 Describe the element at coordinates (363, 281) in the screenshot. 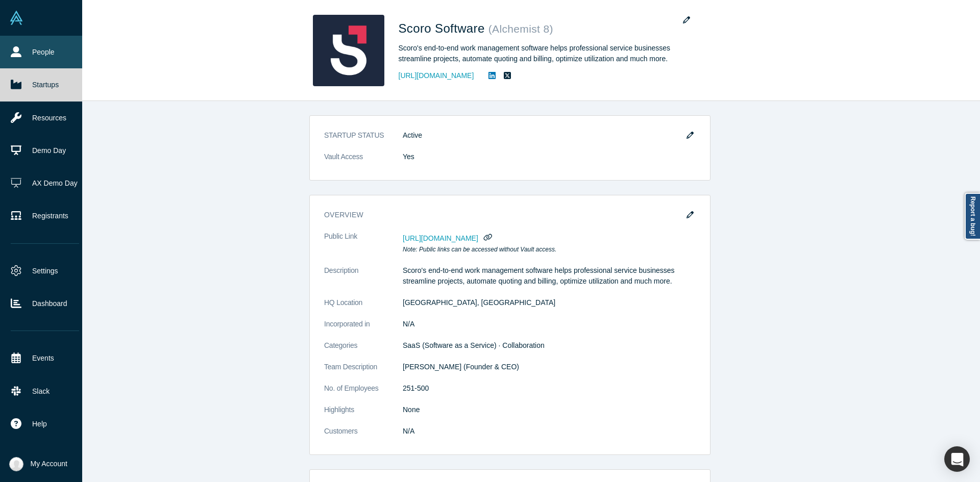

I see `dt: Description` at that location.